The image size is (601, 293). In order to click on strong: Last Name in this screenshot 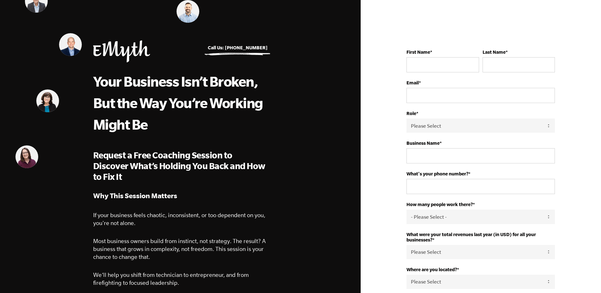, I will do `click(494, 52)`.